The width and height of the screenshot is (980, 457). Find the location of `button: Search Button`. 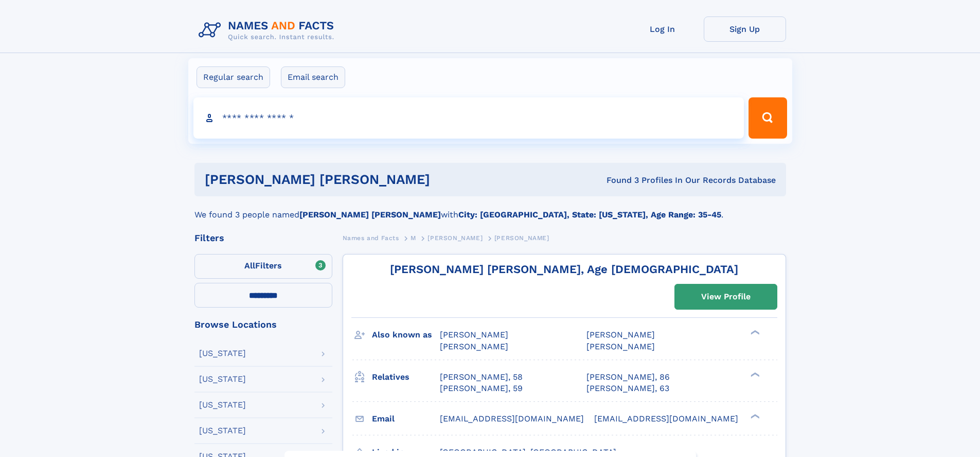

button: Search Button is located at coordinates (767, 118).